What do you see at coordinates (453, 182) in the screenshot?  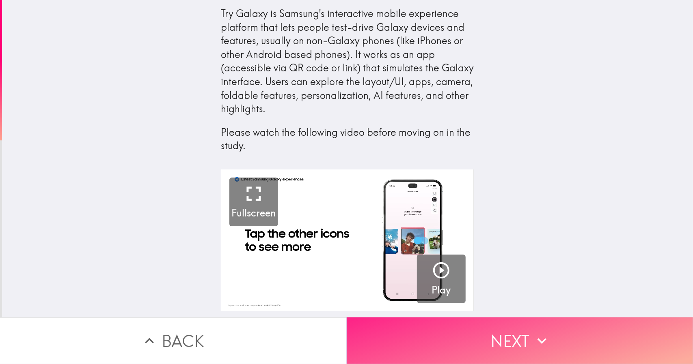 I see `div: 2:49` at bounding box center [453, 182].